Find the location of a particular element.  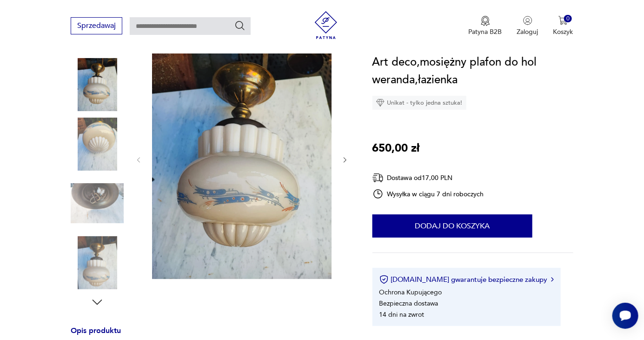

div: Unikat - tylko jedna sztuka! is located at coordinates (419, 103).